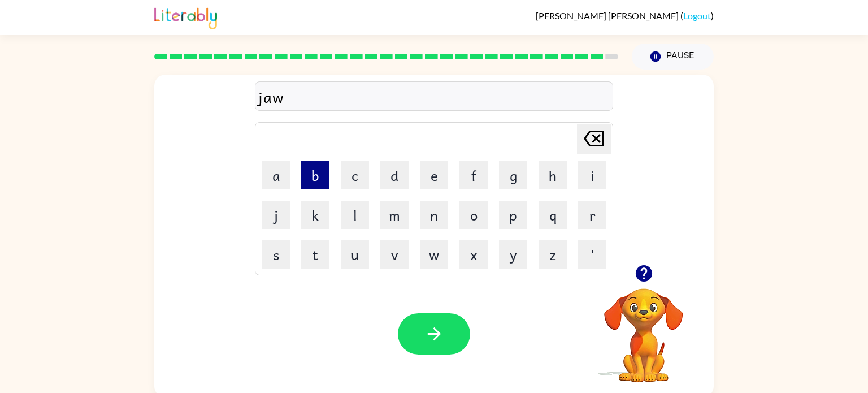  Describe the element at coordinates (697, 15) in the screenshot. I see `a: Logout` at that location.